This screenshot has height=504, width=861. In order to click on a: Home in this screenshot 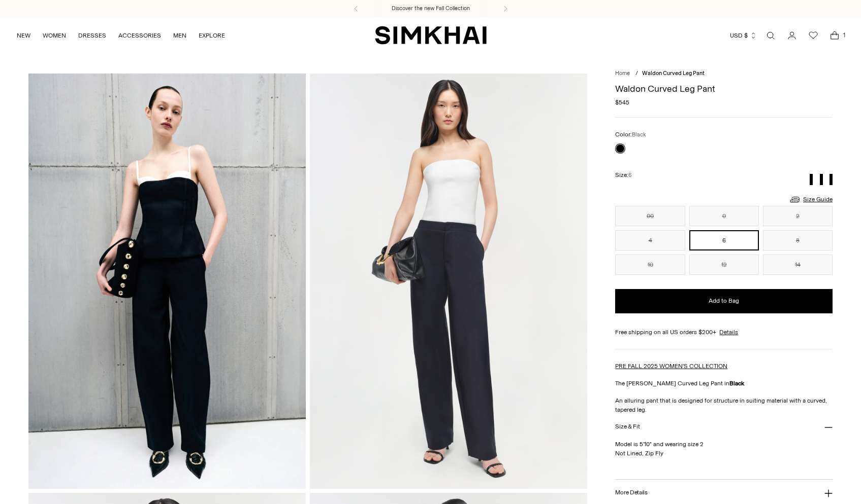, I will do `click(622, 73)`.